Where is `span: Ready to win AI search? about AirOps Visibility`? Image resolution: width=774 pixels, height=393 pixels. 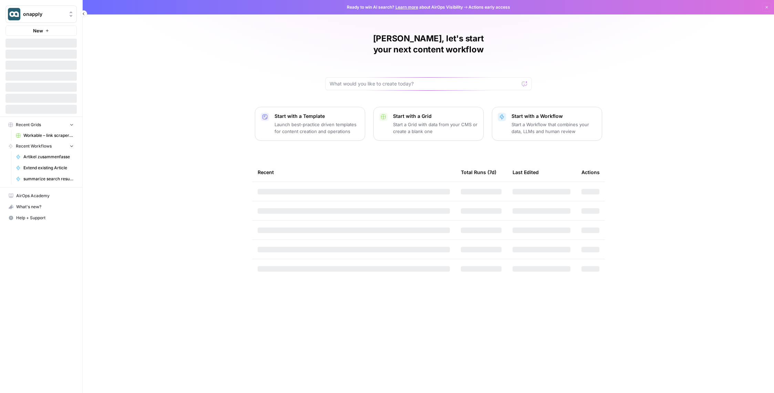
span: Ready to win AI search? about AirOps Visibility is located at coordinates (405, 7).